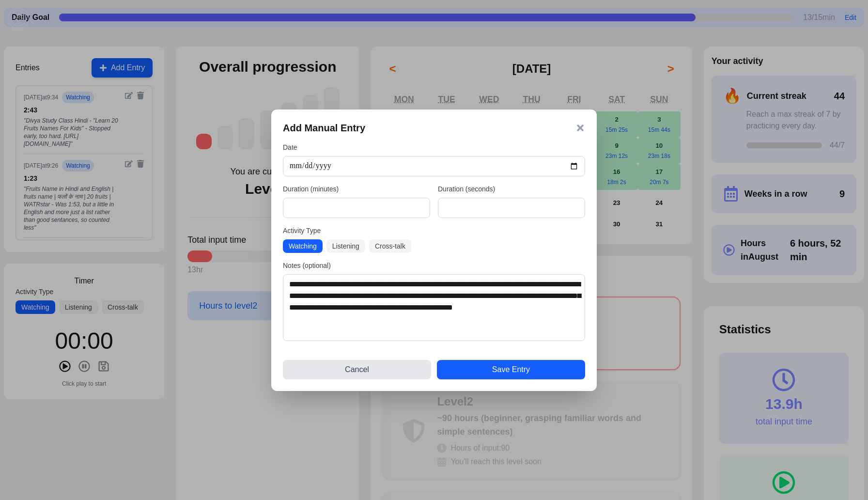 This screenshot has width=868, height=500. I want to click on button: Cancel, so click(357, 369).